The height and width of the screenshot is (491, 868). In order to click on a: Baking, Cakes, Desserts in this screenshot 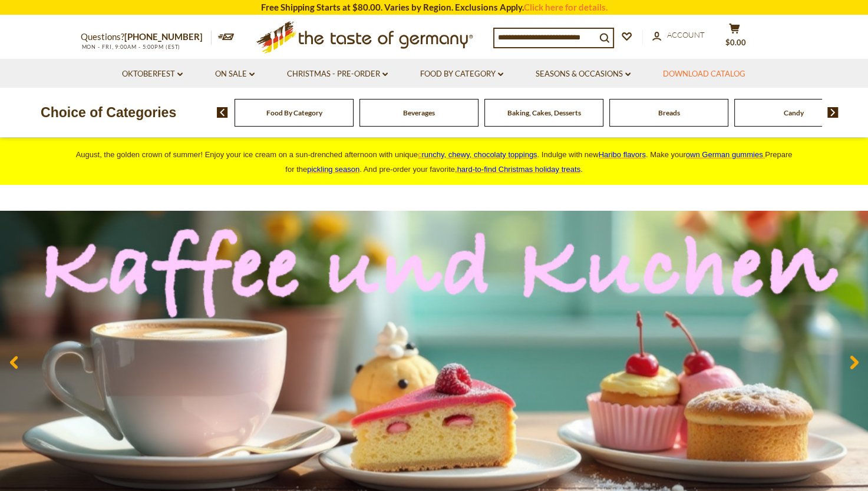, I will do `click(544, 113)`.